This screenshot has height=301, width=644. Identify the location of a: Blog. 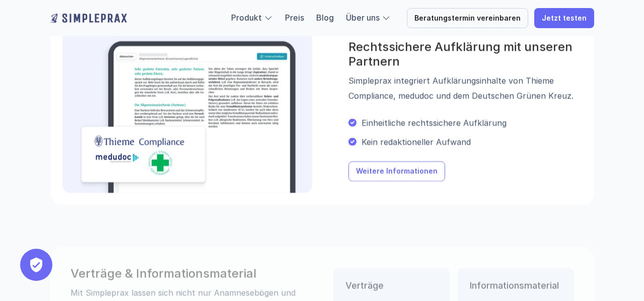
(325, 18).